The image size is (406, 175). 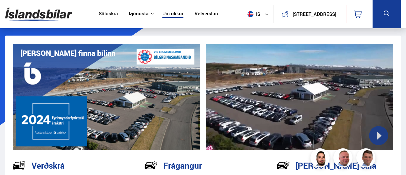 I want to click on a: Um okkur, so click(x=173, y=14).